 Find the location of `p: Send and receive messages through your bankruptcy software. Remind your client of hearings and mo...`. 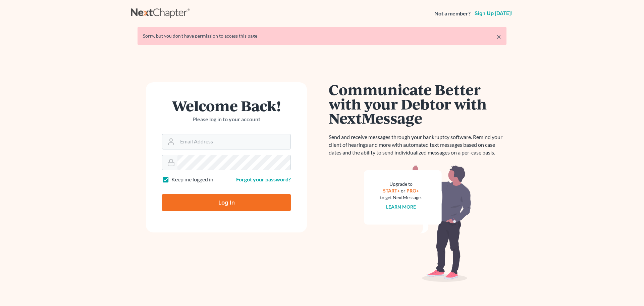

p: Send and receive messages through your bankruptcy software. Remind your client of hearings and mo... is located at coordinates (417, 144).